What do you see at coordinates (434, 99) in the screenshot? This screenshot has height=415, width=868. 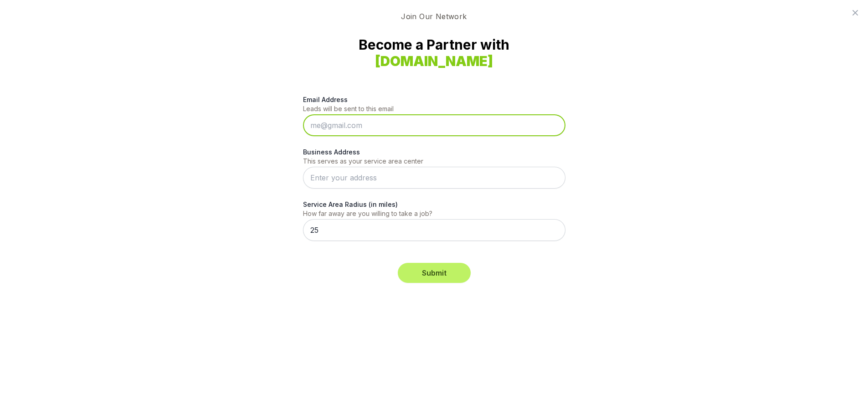 I see `label: Email Address` at bounding box center [434, 99].